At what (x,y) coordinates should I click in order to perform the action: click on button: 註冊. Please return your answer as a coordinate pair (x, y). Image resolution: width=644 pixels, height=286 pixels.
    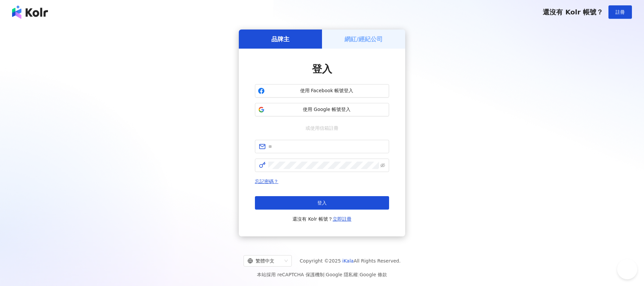
    Looking at the image, I should click on (620, 12).